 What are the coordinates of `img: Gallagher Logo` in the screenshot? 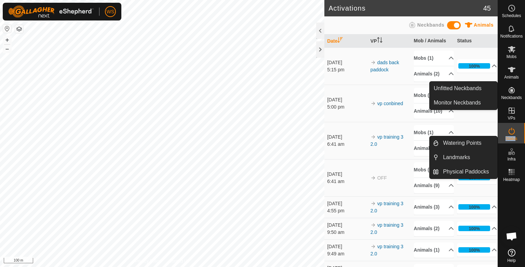 It's located at (51, 12).